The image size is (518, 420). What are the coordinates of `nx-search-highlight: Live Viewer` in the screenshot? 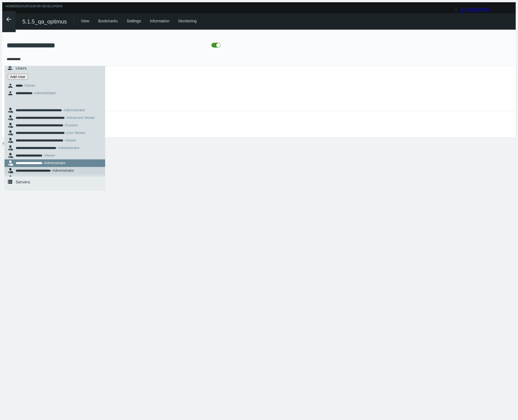 It's located at (76, 132).